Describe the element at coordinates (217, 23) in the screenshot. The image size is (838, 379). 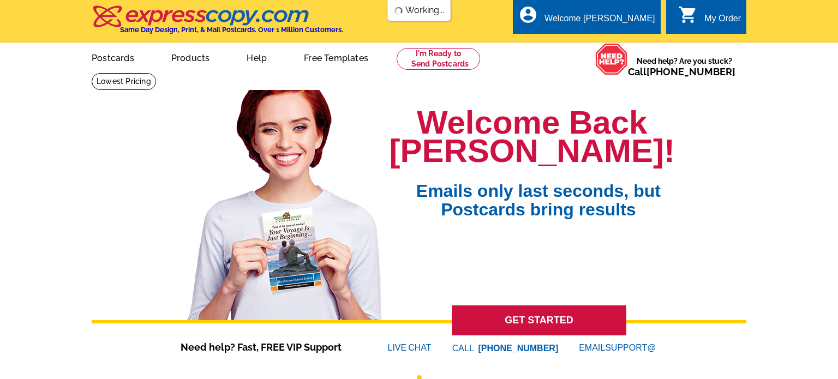
I see `a: Same Day Design, Print, & Mail Postcards. Over 1 Million Customers.` at that location.